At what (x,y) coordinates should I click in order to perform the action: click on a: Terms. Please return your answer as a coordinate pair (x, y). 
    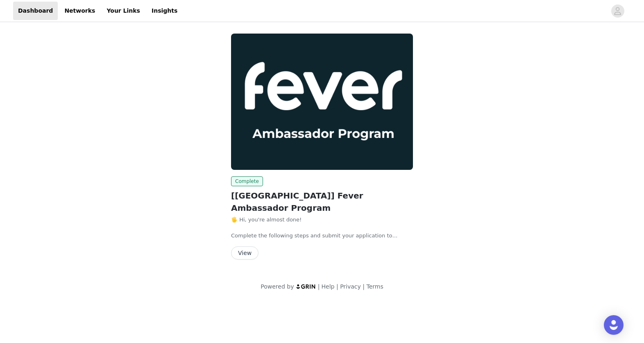
    Looking at the image, I should click on (374, 287).